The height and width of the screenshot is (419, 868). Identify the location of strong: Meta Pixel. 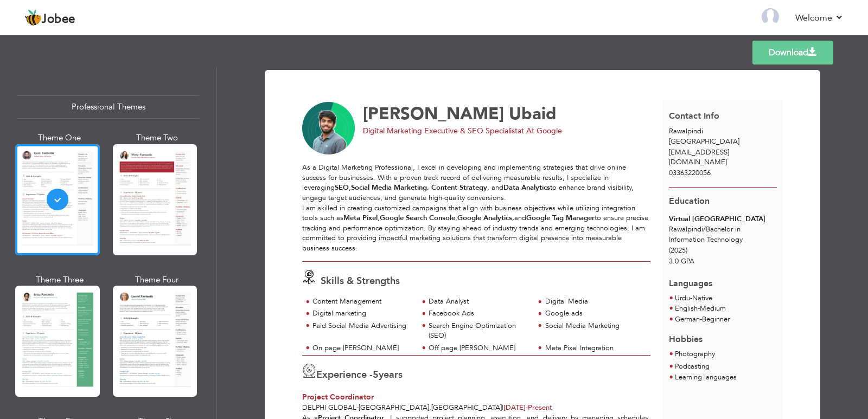
(361, 218).